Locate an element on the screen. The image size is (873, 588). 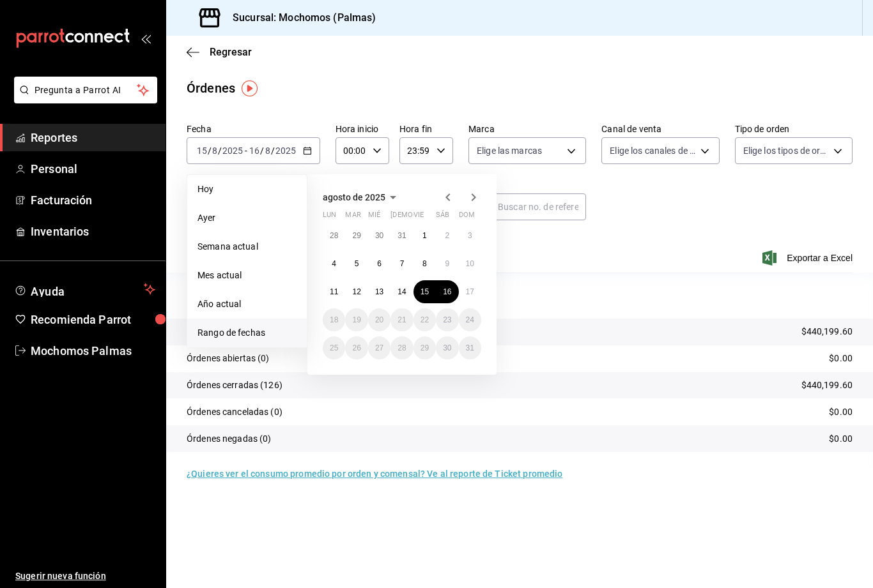
a: Pregunta a Parrot AI is located at coordinates (83, 99).